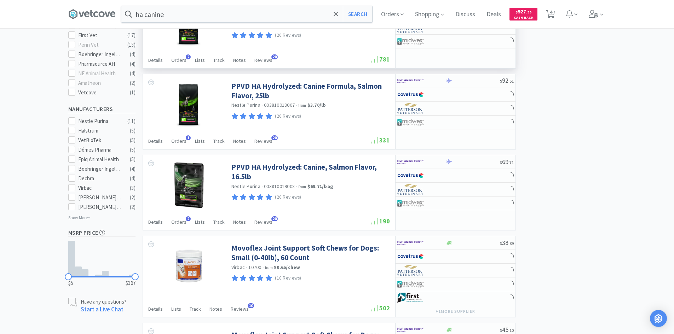  What do you see at coordinates (506, 80) in the screenshot?
I see `span: 92` at bounding box center [506, 80].